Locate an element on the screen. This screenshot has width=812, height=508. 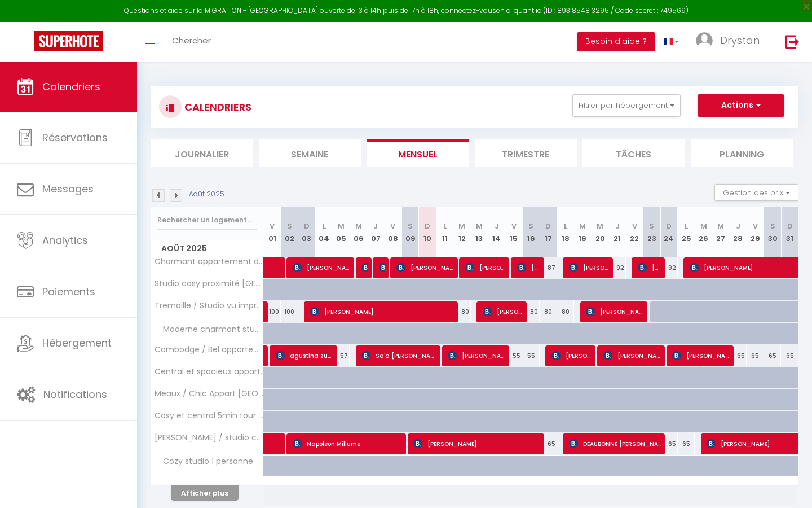
span: Notifications is located at coordinates (75, 394).